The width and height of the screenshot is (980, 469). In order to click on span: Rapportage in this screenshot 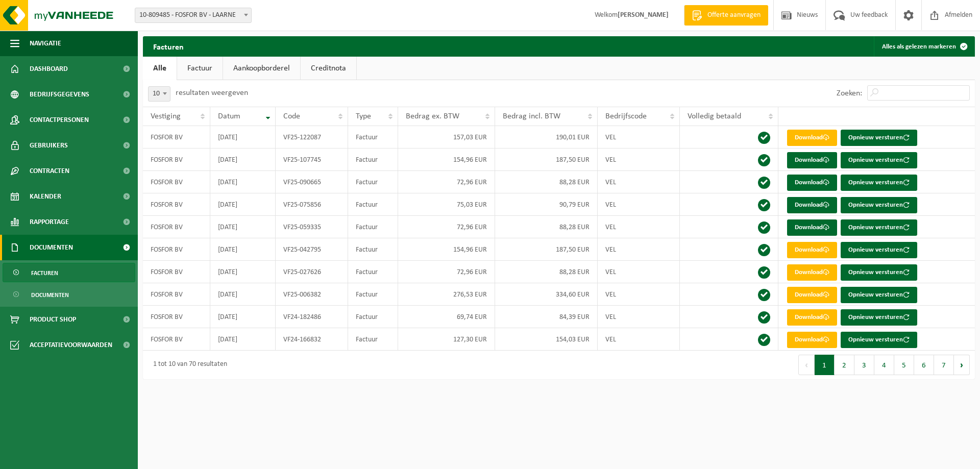, I will do `click(49, 222)`.